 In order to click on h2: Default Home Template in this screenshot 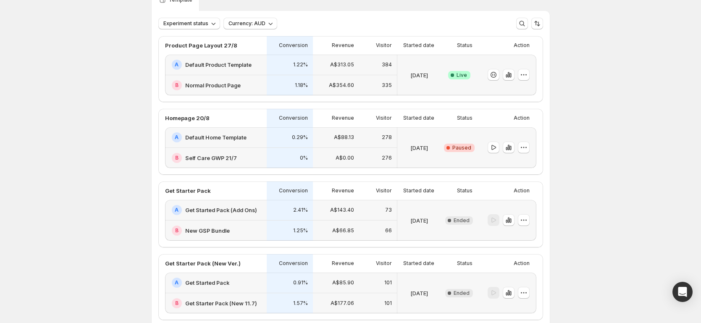, I will do `click(216, 137)`.